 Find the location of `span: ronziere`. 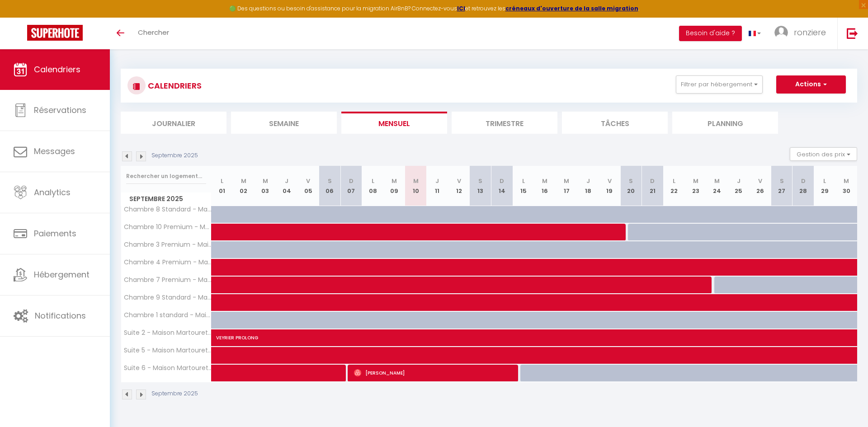

span: ronziere is located at coordinates (810, 32).